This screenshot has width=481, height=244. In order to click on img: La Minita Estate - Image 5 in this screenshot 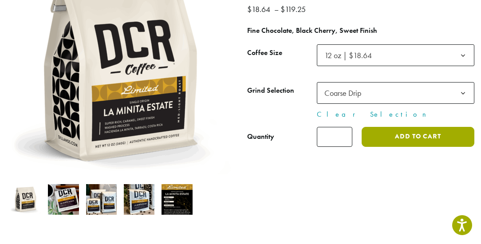, I will do `click(177, 199)`.